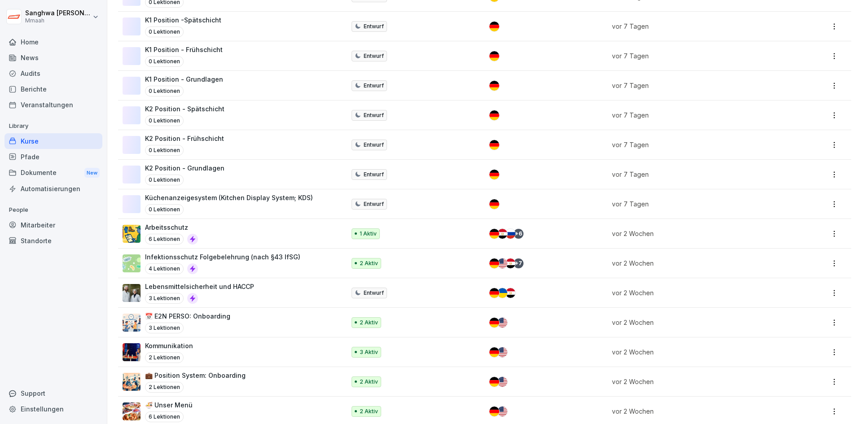 The image size is (862, 424). I want to click on a: Standorte, so click(53, 241).